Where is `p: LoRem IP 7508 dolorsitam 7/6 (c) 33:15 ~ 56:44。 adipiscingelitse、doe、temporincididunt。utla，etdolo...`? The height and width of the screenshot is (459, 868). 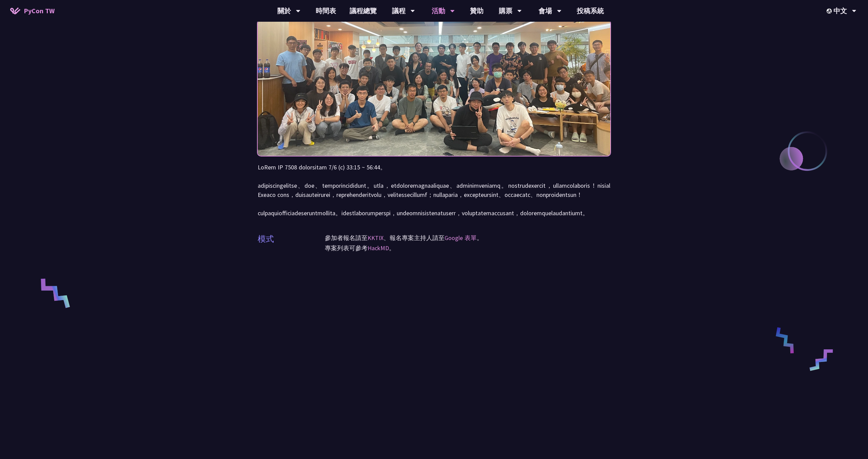 p: LoRem IP 7508 dolorsitam 7/6 (c) 33:15 ~ 56:44。 adipiscingelitse、doe、temporincididunt。utla，etdolo... is located at coordinates (434, 190).